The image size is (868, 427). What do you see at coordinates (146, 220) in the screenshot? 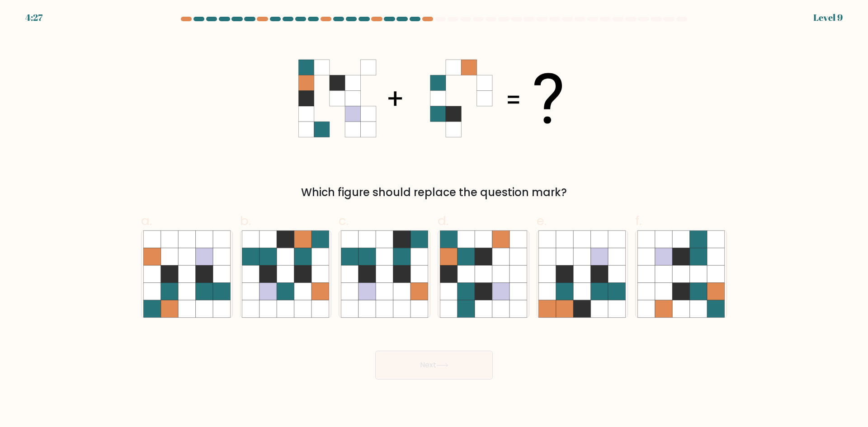
I see `span: a.` at bounding box center [146, 220].